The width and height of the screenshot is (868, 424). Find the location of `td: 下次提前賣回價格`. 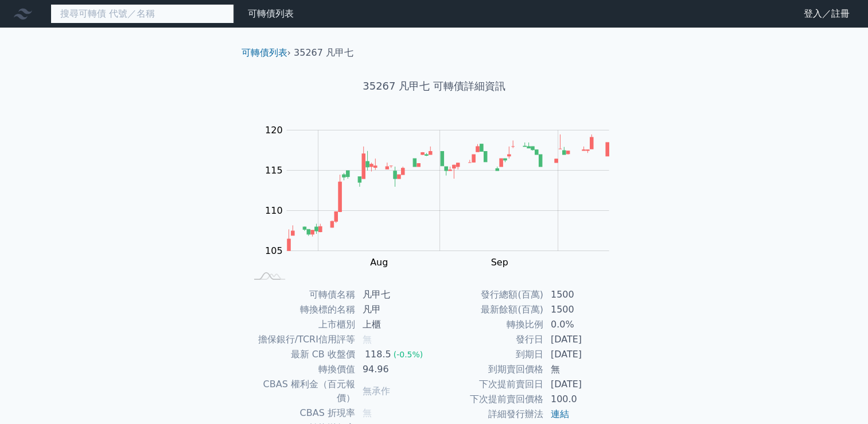

td: 下次提前賣回價格 is located at coordinates (489, 399).